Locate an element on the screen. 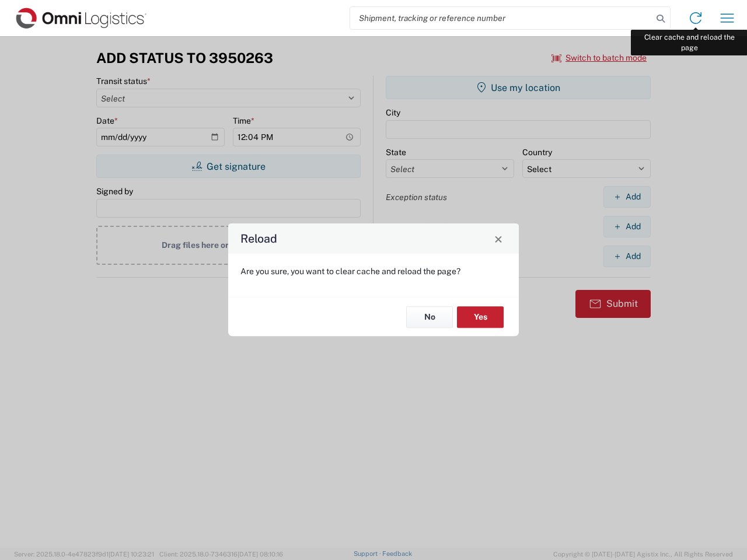 This screenshot has width=747, height=560. input: Shipment, tracking or reference number is located at coordinates (501, 18).